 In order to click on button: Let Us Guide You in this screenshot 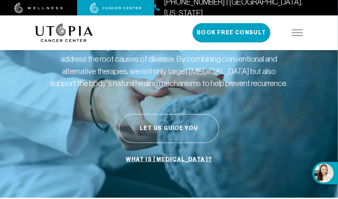, I will do `click(169, 129)`.